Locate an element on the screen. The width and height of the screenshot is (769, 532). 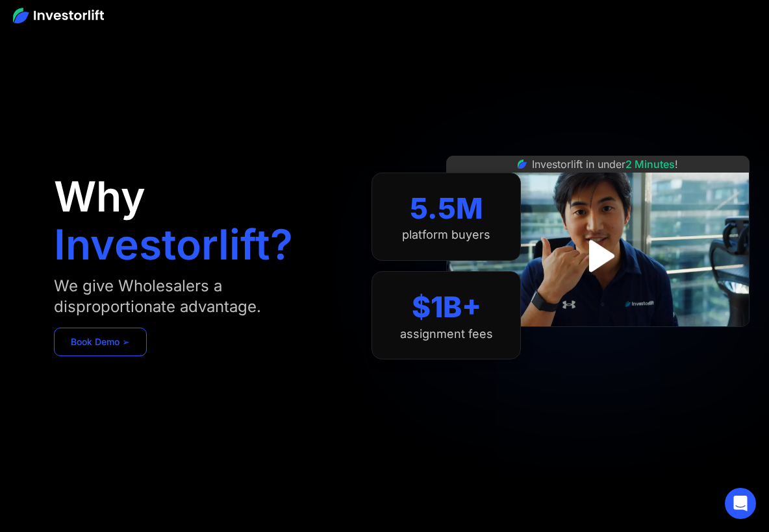
h1: Investorlift? is located at coordinates (173, 245).